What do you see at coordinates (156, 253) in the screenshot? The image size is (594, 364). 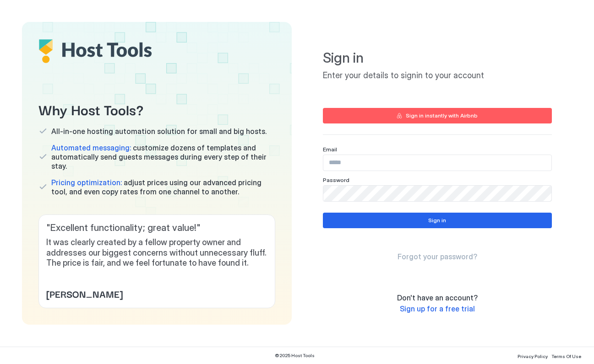 I see `span: It was clearly created by a fellow property owner and addresses our biggest concerns without unne...` at bounding box center [156, 253].